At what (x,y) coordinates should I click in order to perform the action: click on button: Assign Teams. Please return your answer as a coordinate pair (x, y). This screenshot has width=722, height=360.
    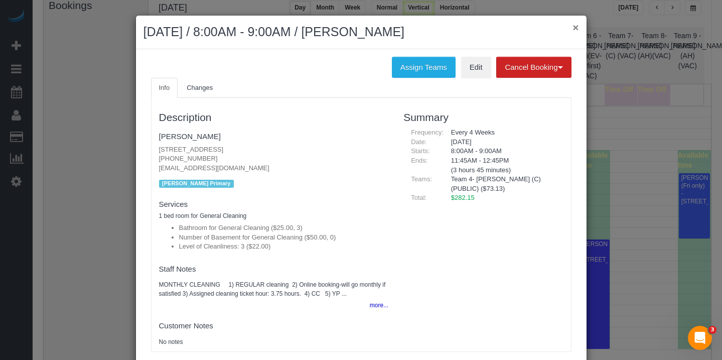
    Looking at the image, I should click on (424, 67).